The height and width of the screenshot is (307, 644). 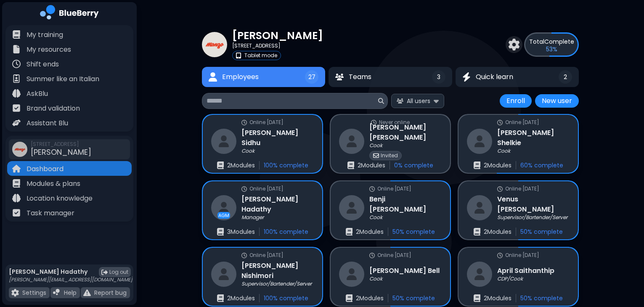 I want to click on span: Teams, so click(x=360, y=77).